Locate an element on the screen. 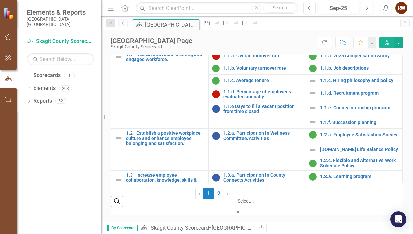 This screenshot has height=234, width=413. a: 1.1.f. Succession planning is located at coordinates (359, 122).